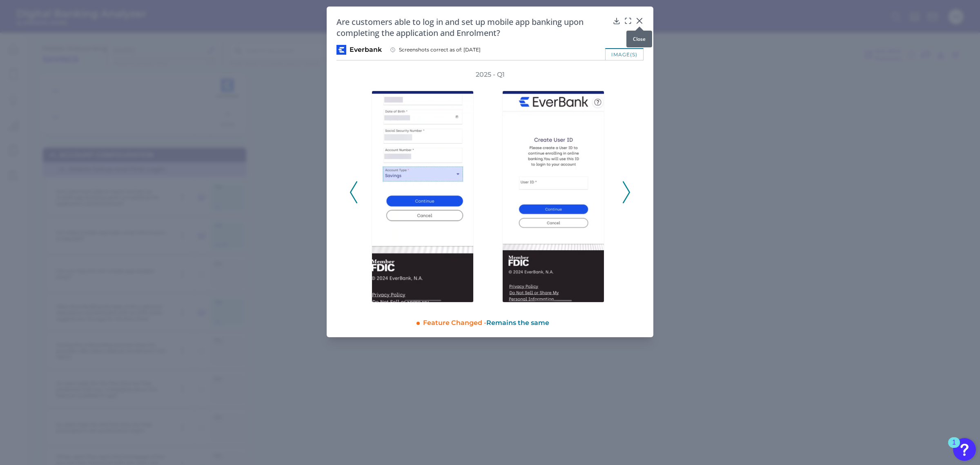  Describe the element at coordinates (533, 322) in the screenshot. I see `div: Feature Changed -` at that location.